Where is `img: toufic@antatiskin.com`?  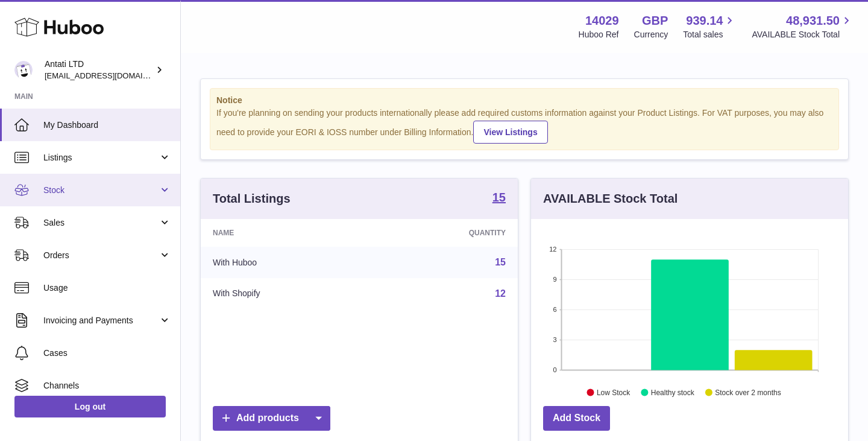
img: toufic@antatiskin.com is located at coordinates (23, 70).